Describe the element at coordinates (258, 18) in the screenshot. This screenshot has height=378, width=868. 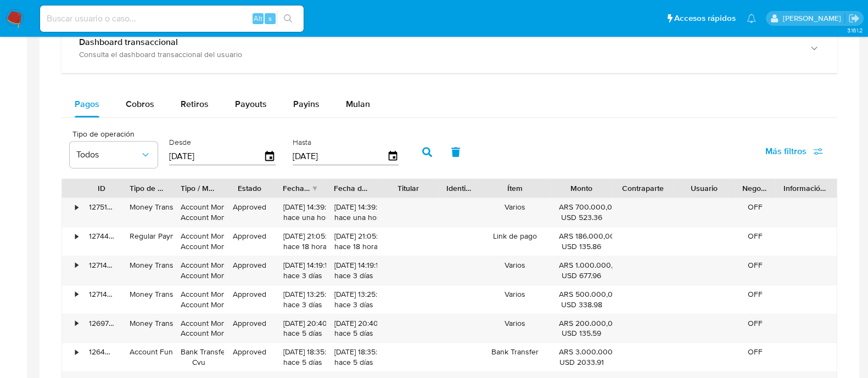
I see `span: Alt` at that location.